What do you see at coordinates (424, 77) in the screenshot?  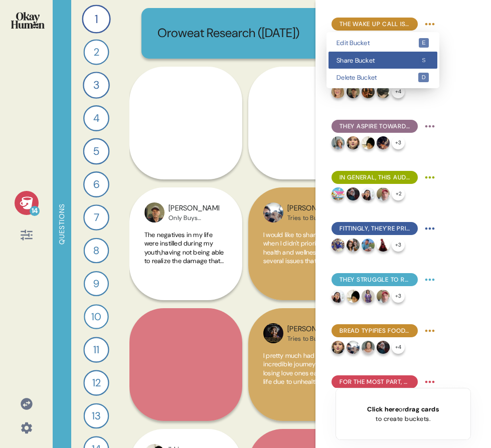 I see `kbd: d` at bounding box center [424, 77].